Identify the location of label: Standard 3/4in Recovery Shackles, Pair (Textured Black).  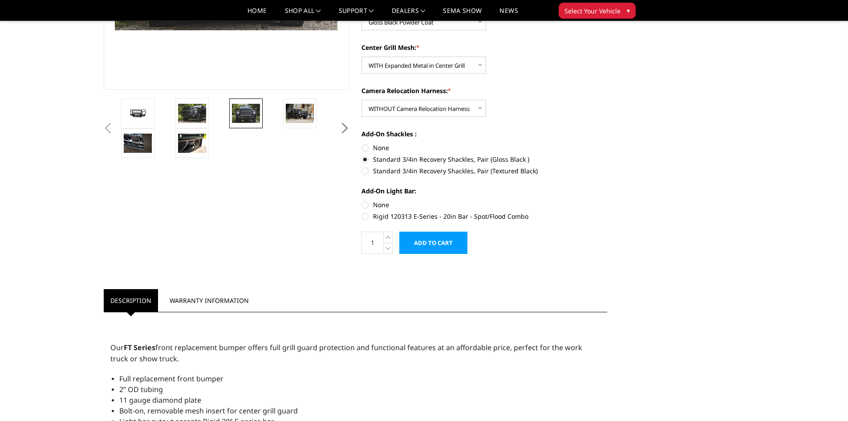
(484, 171).